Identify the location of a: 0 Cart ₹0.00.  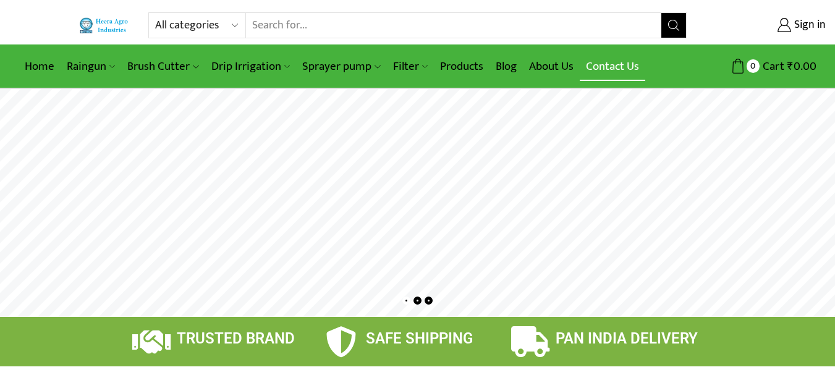
(758, 66).